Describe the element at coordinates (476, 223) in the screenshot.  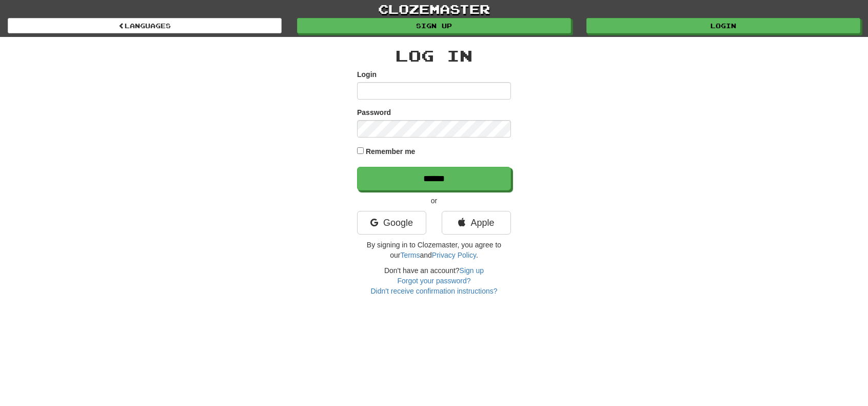
I see `a: Apple` at that location.